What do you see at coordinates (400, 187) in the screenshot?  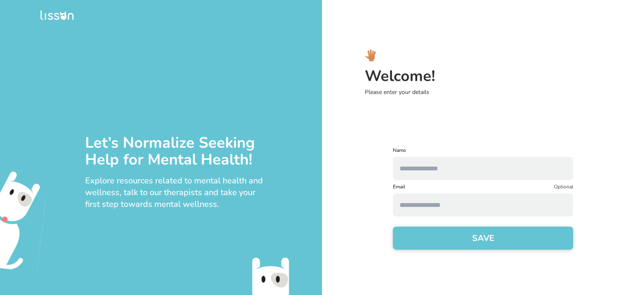 I see `label: Email` at bounding box center [400, 187].